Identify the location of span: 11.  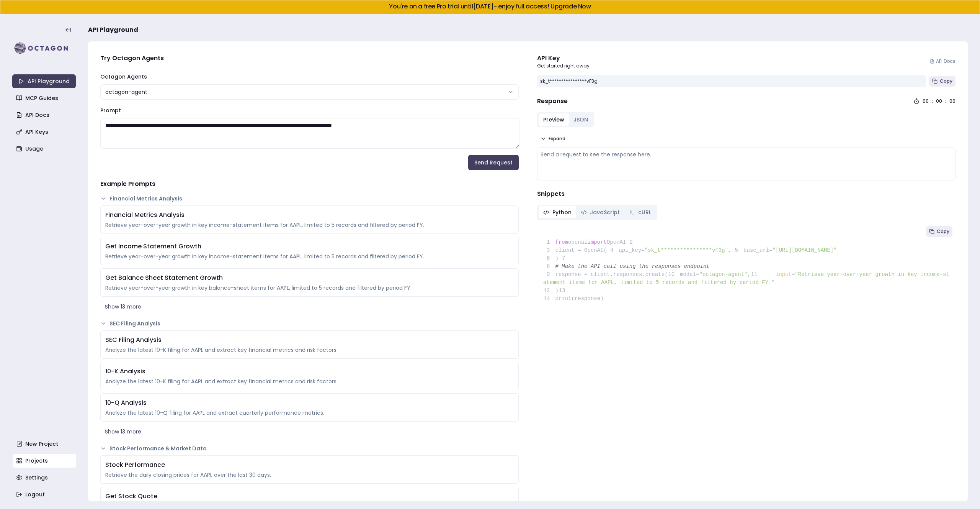
(757, 275).